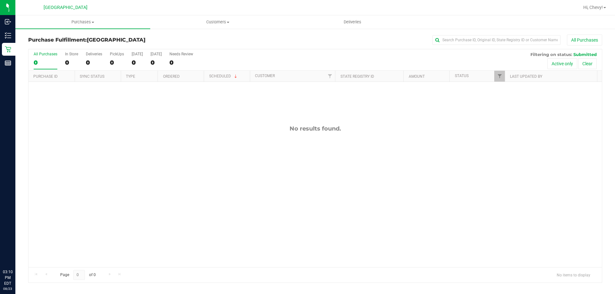  What do you see at coordinates (45, 77) in the screenshot?
I see `a: Purchase ID` at bounding box center [45, 77].